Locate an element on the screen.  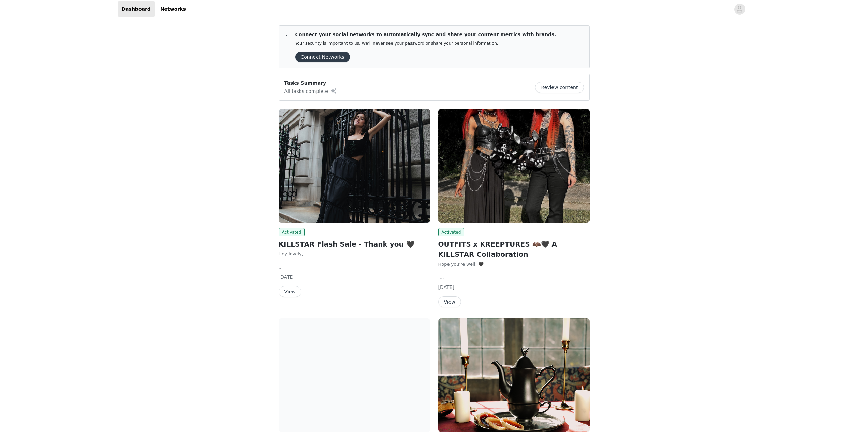
h2: KILLSTAR Flash Sale - Thank you 🖤 is located at coordinates (354, 244).